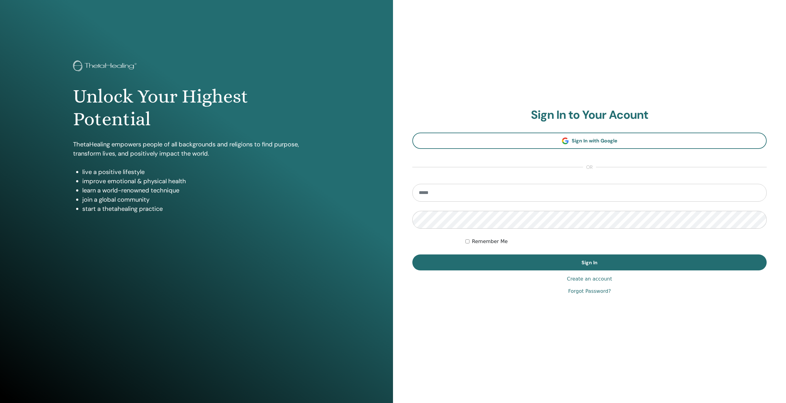 Image resolution: width=786 pixels, height=403 pixels. I want to click on p: ThetaHealing empowers people of all backgrounds and religions to find purpose, transform lives, a..., so click(196, 149).